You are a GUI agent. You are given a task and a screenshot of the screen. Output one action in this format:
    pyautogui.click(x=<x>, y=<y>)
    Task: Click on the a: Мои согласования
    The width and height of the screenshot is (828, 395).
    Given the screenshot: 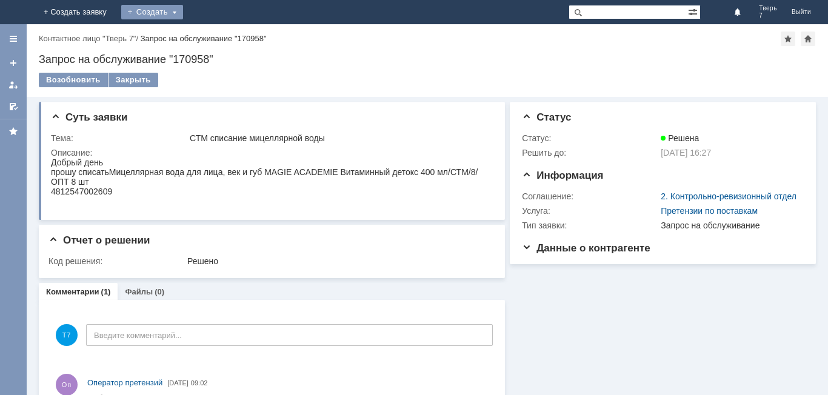 What is the action you would take?
    pyautogui.click(x=13, y=107)
    